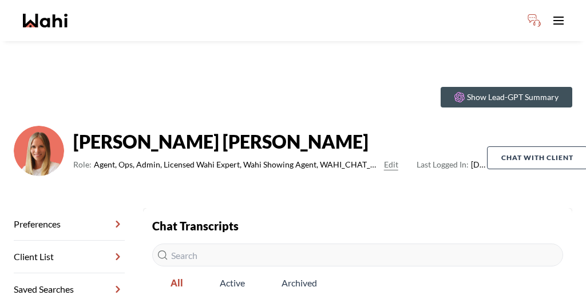 This screenshot has height=295, width=586. I want to click on strong: Chat Transcripts, so click(195, 226).